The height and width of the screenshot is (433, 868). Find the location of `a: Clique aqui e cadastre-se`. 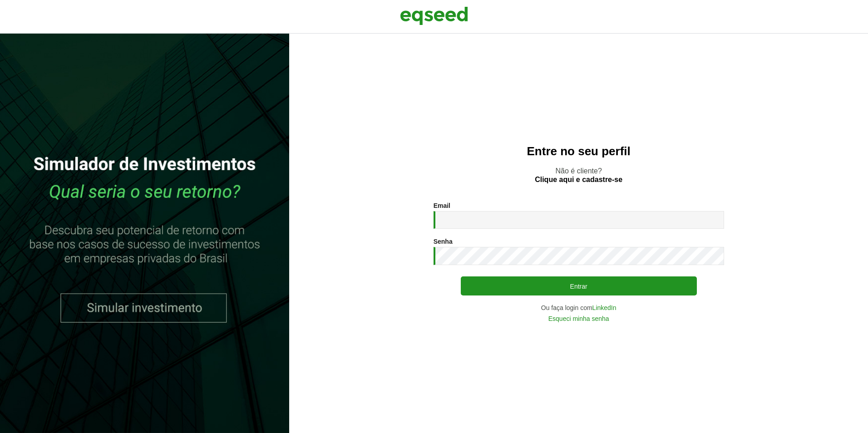

a: Clique aqui e cadastre-se is located at coordinates (578, 179).